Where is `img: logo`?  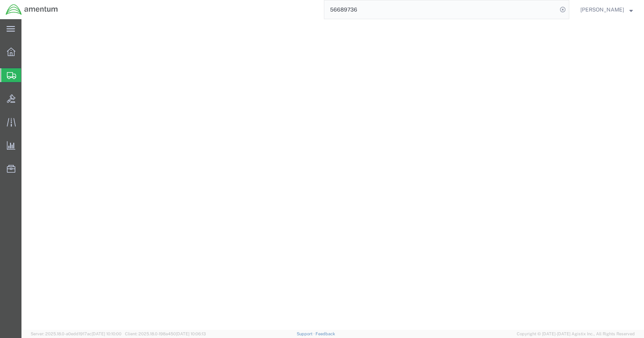
img: logo is located at coordinates (32, 10).